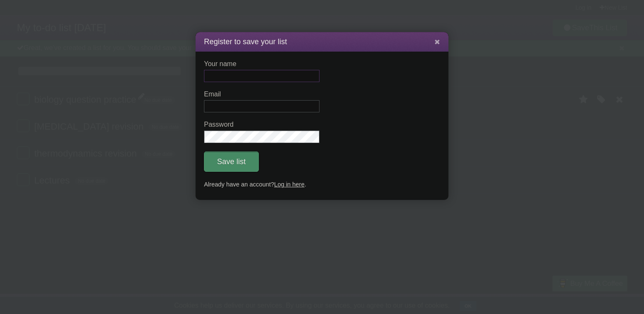  What do you see at coordinates (322, 185) in the screenshot?
I see `p: Already have an account? .` at bounding box center [322, 185].